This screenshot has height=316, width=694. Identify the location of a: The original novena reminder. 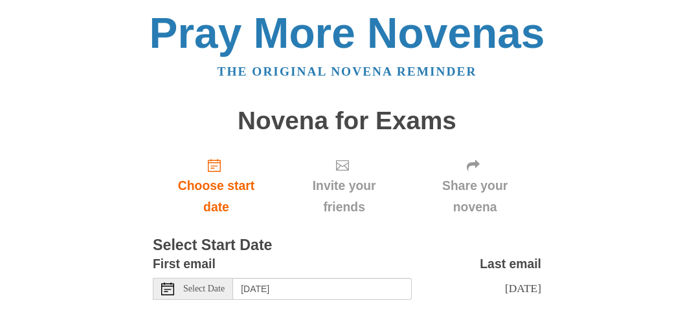
(347, 71).